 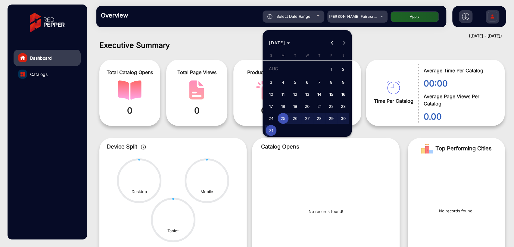 What do you see at coordinates (319, 94) in the screenshot?
I see `span: 14` at bounding box center [319, 94].